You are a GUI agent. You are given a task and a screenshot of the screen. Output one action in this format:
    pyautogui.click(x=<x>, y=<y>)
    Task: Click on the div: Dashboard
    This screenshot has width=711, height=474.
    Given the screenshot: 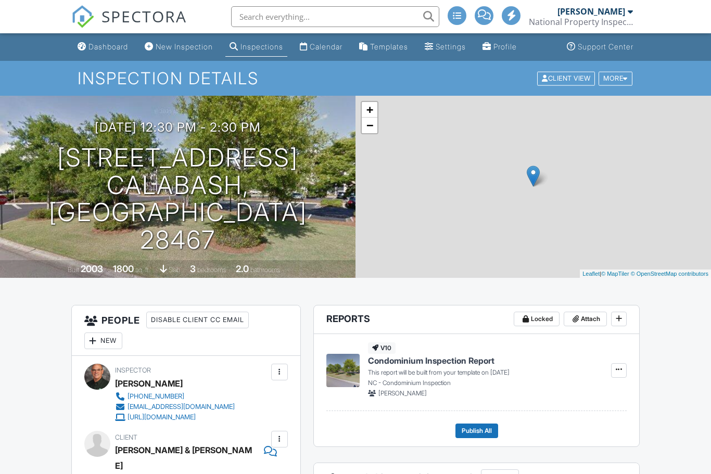 What is the action you would take?
    pyautogui.click(x=108, y=46)
    